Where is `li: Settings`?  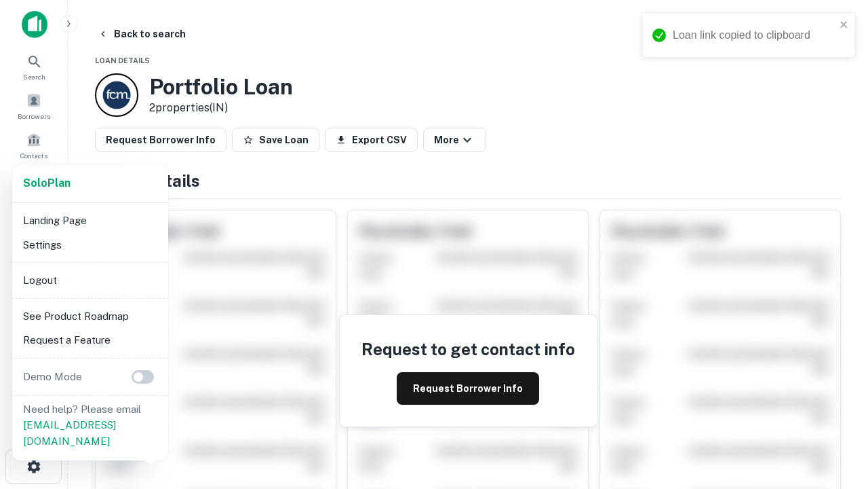
li: Settings is located at coordinates (90, 245).